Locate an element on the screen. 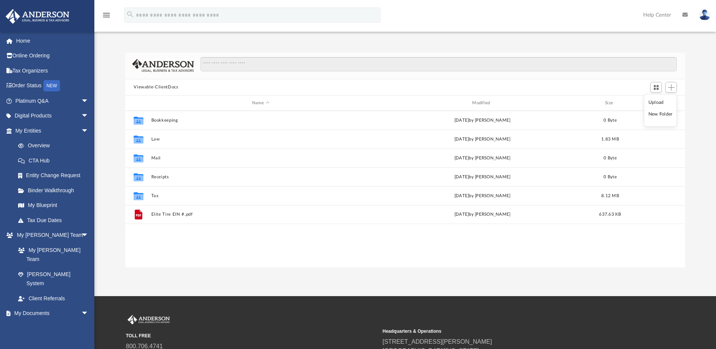  div: Size is located at coordinates (610, 103).